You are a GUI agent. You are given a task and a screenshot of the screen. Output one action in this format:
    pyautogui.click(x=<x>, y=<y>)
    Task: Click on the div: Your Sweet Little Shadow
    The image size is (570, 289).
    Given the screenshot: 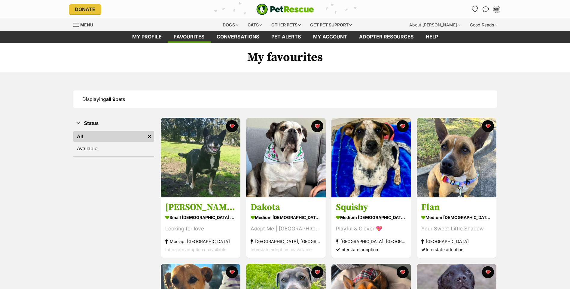 What is the action you would take?
    pyautogui.click(x=456, y=229)
    